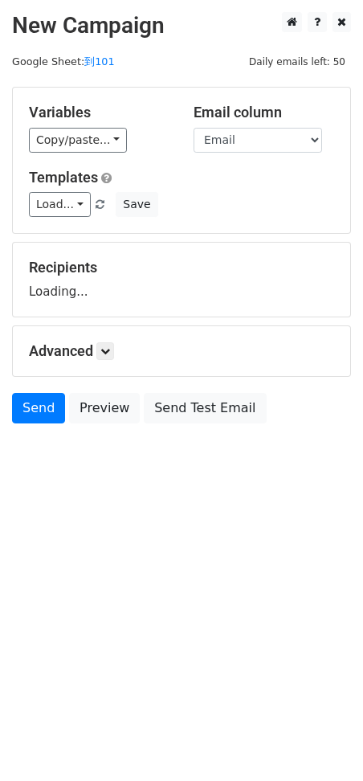 The width and height of the screenshot is (363, 781). Describe the element at coordinates (104, 408) in the screenshot. I see `a: Preview` at that location.